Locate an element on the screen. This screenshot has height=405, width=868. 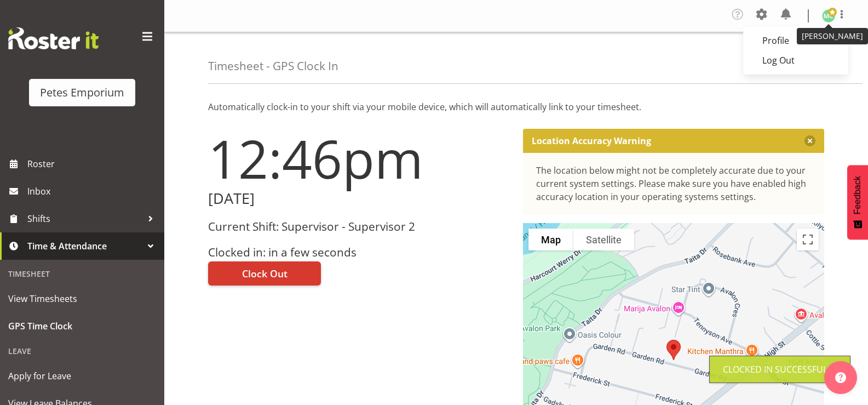
div: Petes Emporium is located at coordinates (82, 92).